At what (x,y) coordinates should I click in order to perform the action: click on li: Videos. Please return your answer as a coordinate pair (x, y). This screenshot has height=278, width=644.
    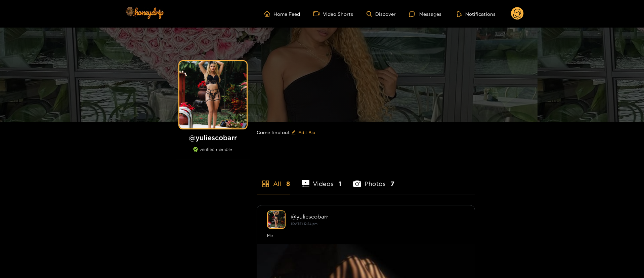
    Looking at the image, I should click on (321, 180).